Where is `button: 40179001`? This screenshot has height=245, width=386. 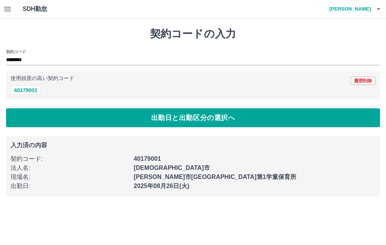 button: 40179001 is located at coordinates (26, 90).